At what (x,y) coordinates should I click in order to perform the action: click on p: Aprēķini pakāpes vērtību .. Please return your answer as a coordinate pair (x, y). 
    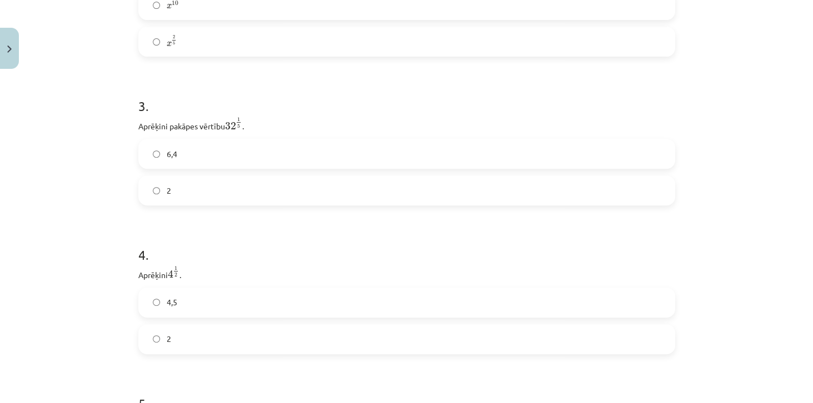
    Looking at the image, I should click on (407, 124).